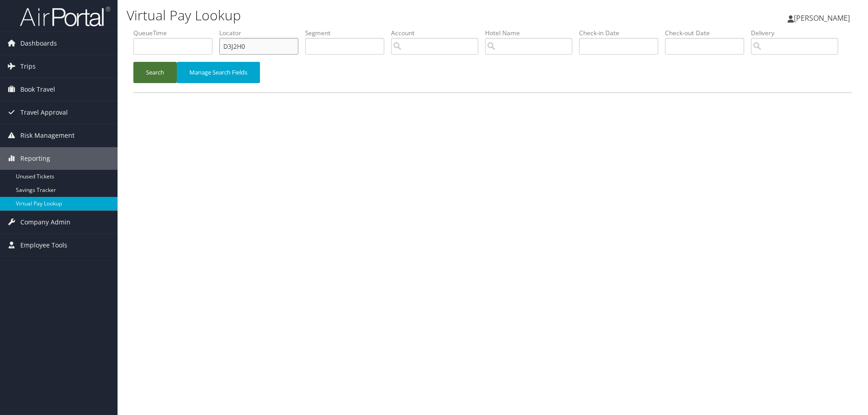  Describe the element at coordinates (43, 113) in the screenshot. I see `span: Travel Approval` at that location.